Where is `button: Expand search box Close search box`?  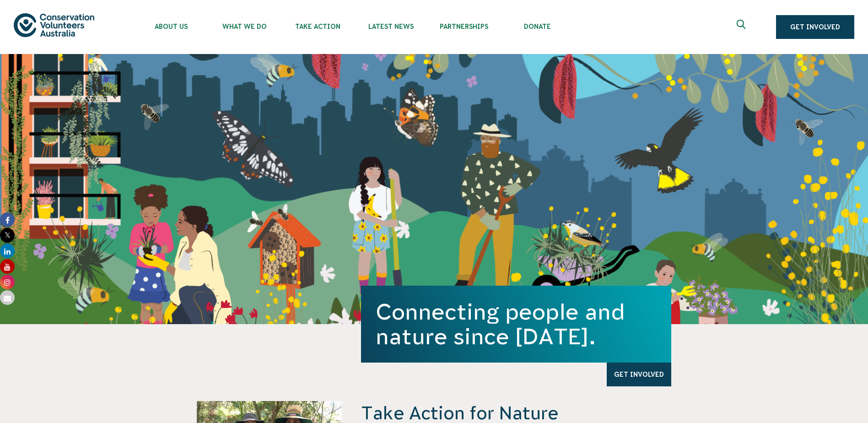
button: Expand search box Close search box is located at coordinates (742, 27).